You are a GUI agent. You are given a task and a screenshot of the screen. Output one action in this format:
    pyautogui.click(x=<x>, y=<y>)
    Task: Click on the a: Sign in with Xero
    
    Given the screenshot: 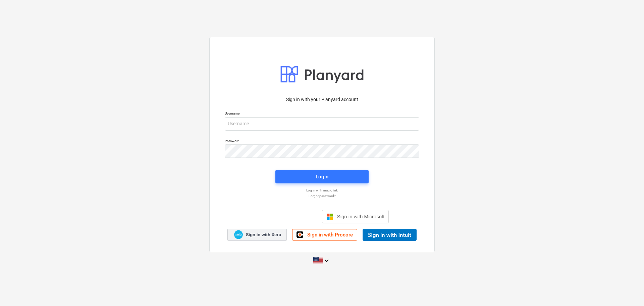 What is the action you would take?
    pyautogui.click(x=257, y=235)
    